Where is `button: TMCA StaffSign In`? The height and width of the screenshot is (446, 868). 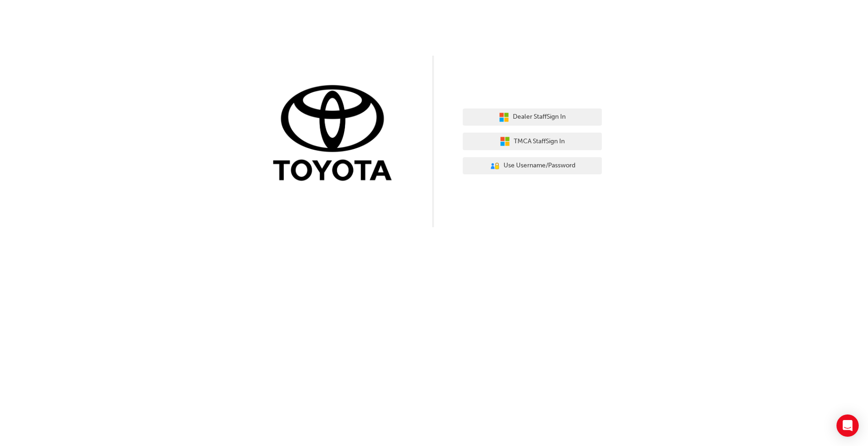 button: TMCA StaffSign In is located at coordinates (533, 141).